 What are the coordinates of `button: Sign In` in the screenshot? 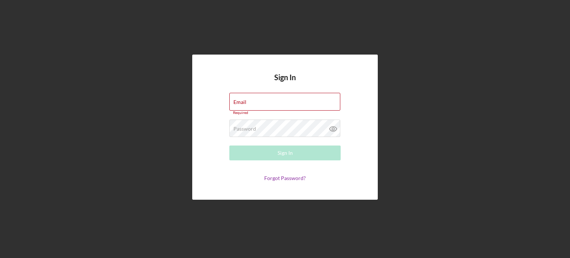 It's located at (285, 153).